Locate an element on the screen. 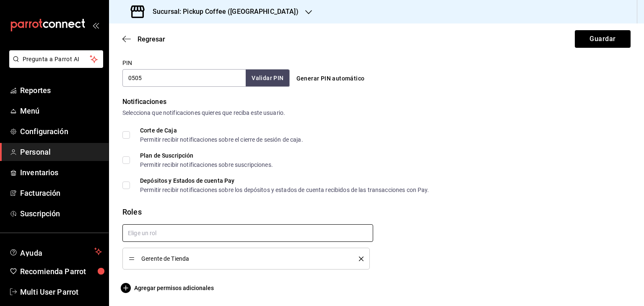 The height and width of the screenshot is (306, 644). button: Validar PIN is located at coordinates (267, 78).